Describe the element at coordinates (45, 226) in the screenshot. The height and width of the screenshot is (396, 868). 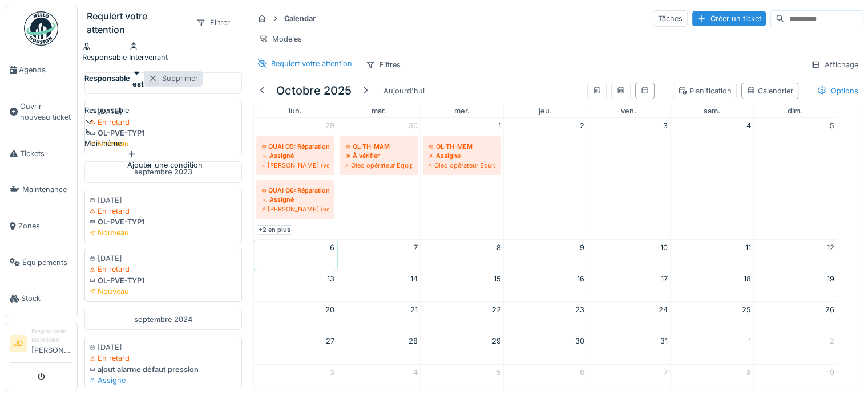
I see `span: Zones` at that location.